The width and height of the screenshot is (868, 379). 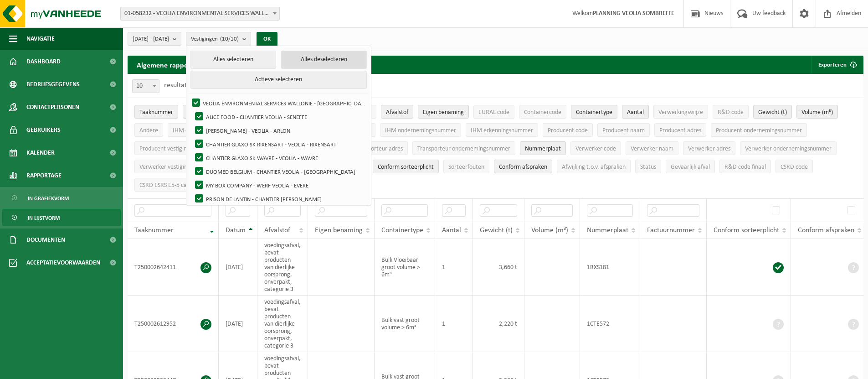 What do you see at coordinates (46, 240) in the screenshot?
I see `span: Documenten` at bounding box center [46, 240].